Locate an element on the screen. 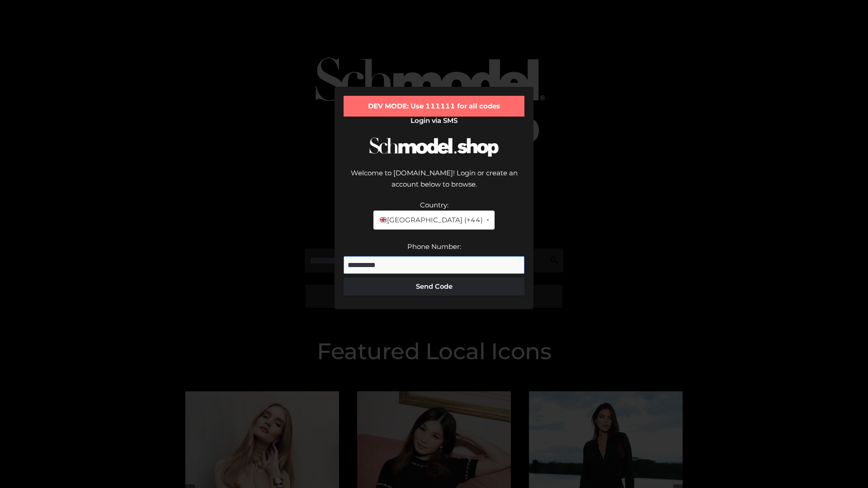 Image resolution: width=868 pixels, height=488 pixels. h2: Login via SMS is located at coordinates (434, 121).